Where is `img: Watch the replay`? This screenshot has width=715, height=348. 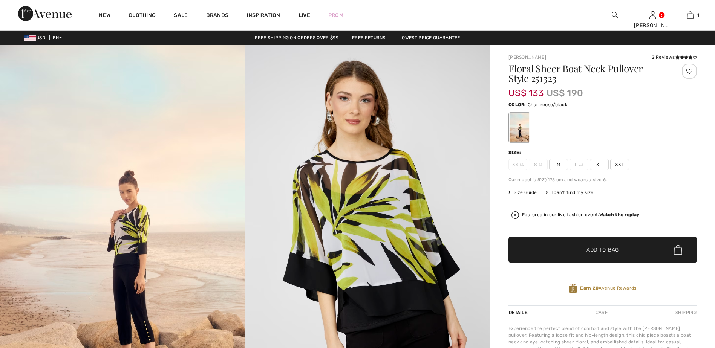
img: Watch the replay is located at coordinates (515, 215).